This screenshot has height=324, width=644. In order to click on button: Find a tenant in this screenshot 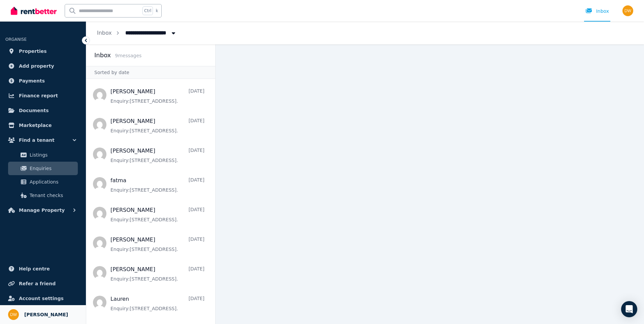, I will do `click(43, 140)`.